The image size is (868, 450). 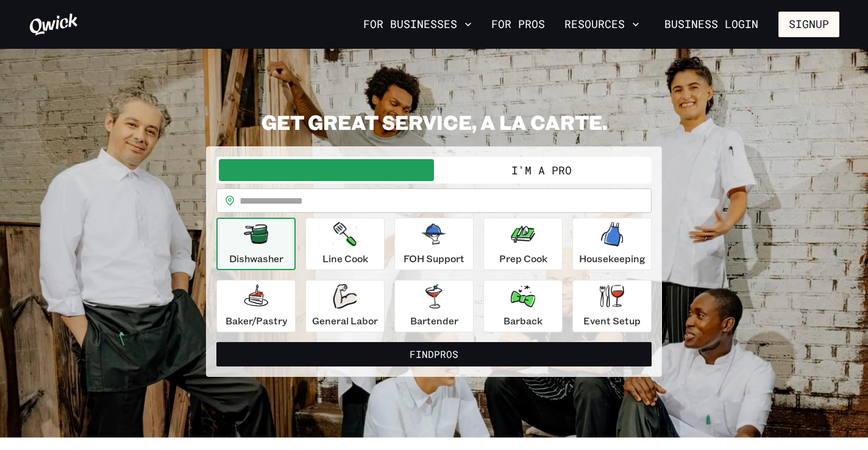 What do you see at coordinates (434, 258) in the screenshot?
I see `p: FOH Support` at bounding box center [434, 258].